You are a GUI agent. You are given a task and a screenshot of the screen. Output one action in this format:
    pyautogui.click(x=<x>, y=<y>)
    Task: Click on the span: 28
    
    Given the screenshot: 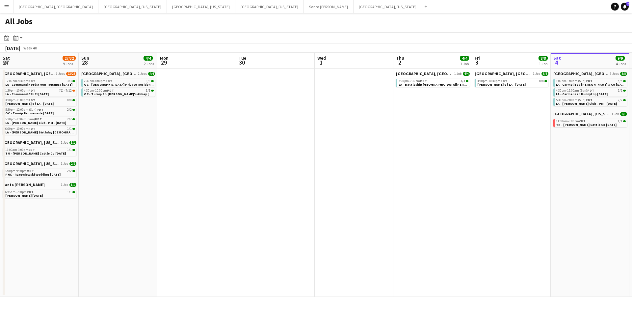 What is the action you would take?
    pyautogui.click(x=85, y=62)
    